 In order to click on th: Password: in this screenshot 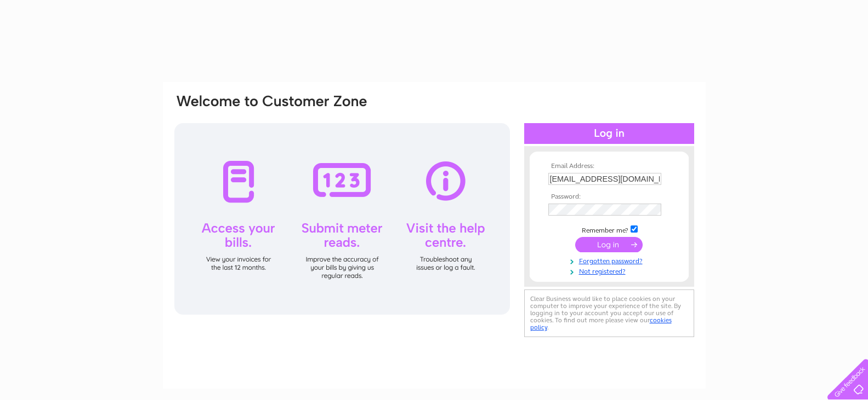, I will do `click(609, 197)`.